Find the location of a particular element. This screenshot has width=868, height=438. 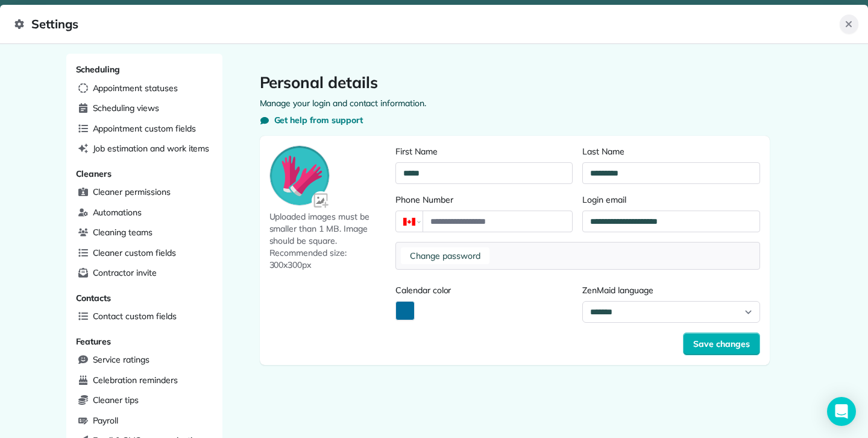

a: Contact custom fields is located at coordinates (144, 317).